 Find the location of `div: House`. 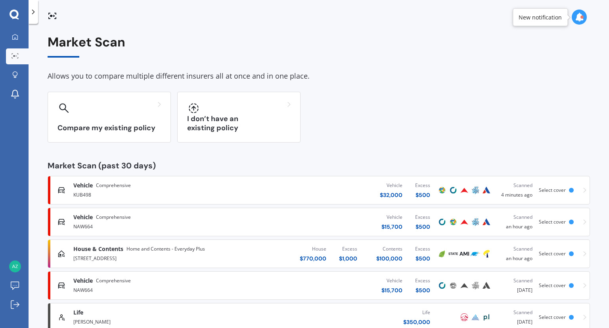

div: House is located at coordinates (313, 249).